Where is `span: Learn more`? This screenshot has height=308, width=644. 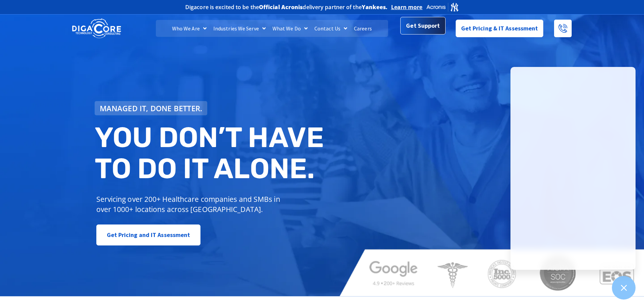 span: Learn more is located at coordinates (407, 7).